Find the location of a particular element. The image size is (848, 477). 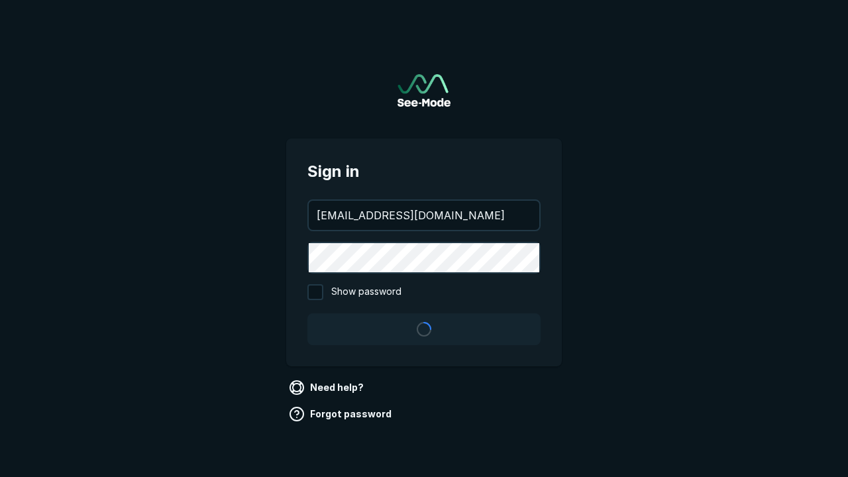

span: Show password is located at coordinates (366, 292).